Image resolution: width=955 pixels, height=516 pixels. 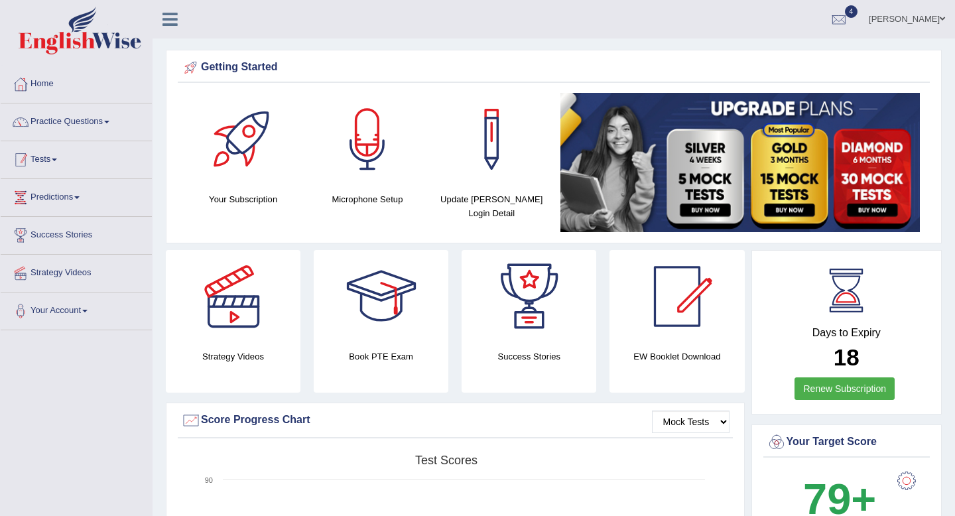 I want to click on h4: Microphone Setup, so click(x=367, y=199).